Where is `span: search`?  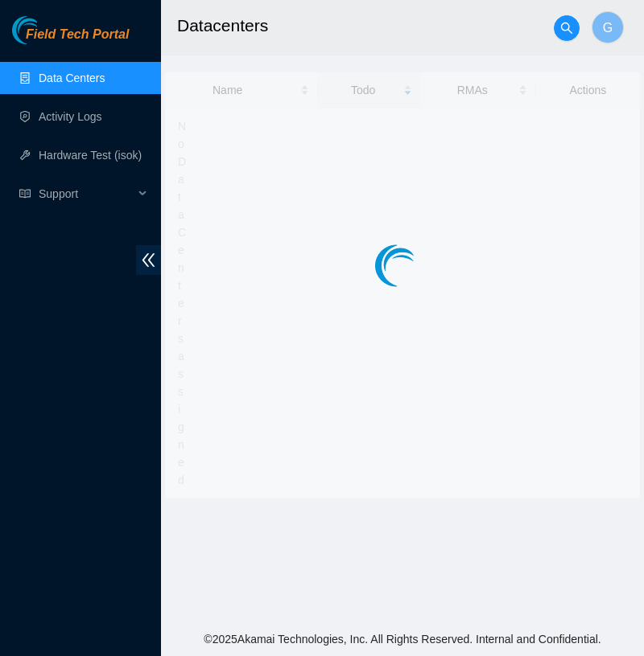 span: search is located at coordinates (566, 28).